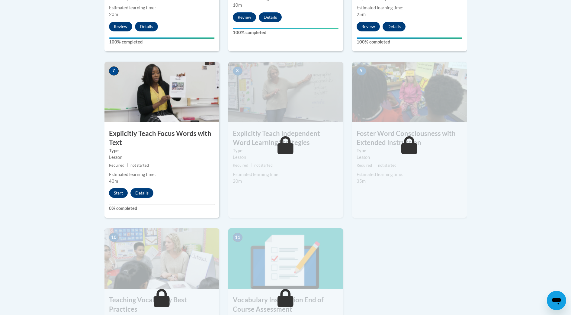 The image size is (571, 315). Describe the element at coordinates (286, 305) in the screenshot. I see `h3: Vocabulary Instruction End of Course Assessment` at that location.